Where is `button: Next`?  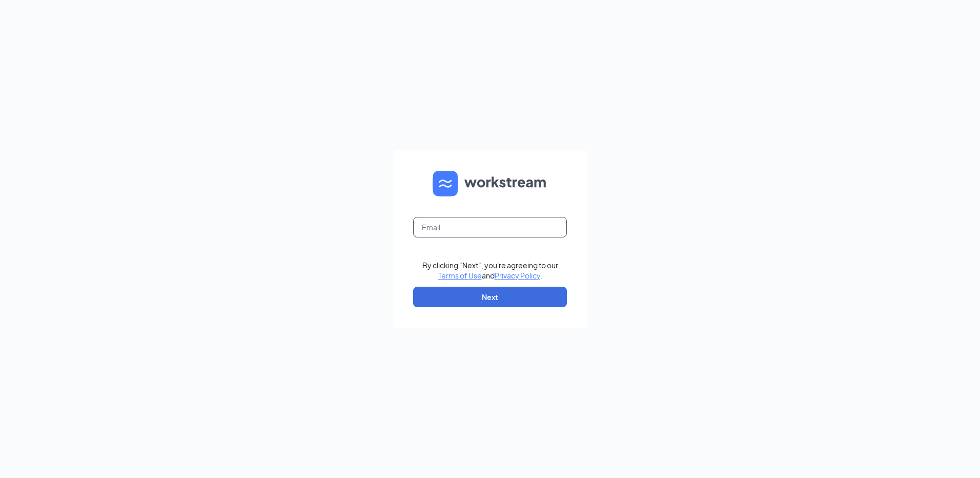
button: Next is located at coordinates (490, 297).